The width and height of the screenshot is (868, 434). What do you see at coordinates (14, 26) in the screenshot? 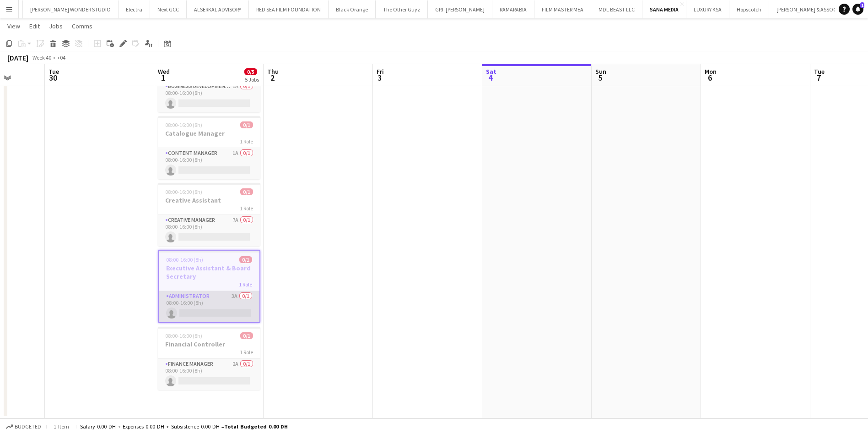
I see `span: View` at bounding box center [14, 26].